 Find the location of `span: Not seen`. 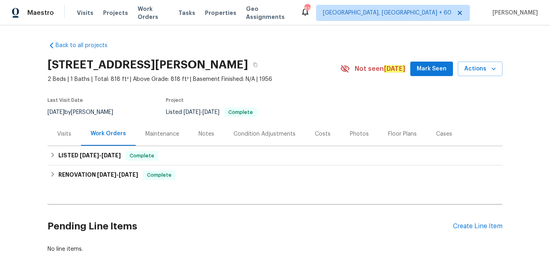

span: Not seen is located at coordinates (380, 69).